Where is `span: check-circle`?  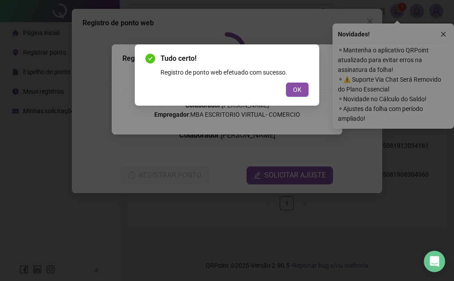 span: check-circle is located at coordinates (150, 59).